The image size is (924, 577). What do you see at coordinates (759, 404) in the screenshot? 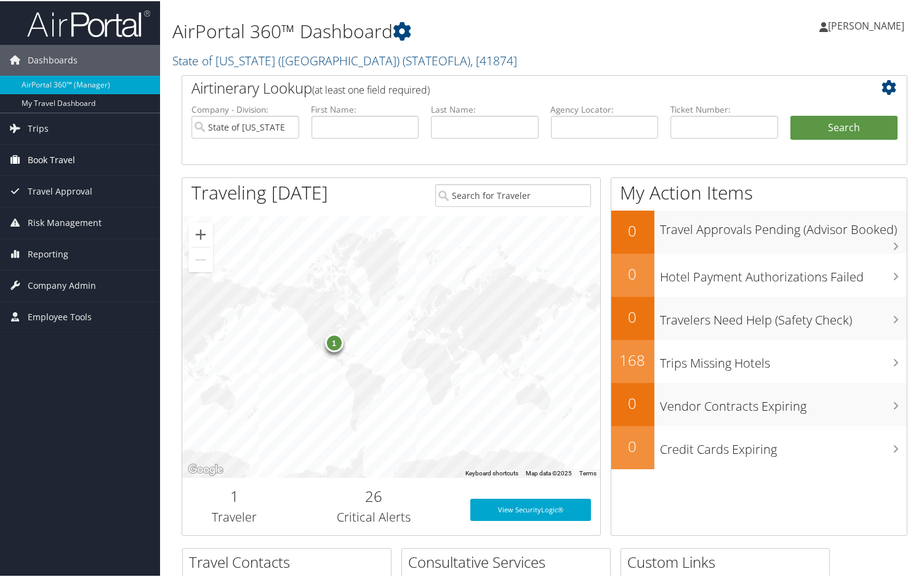
I see `a: 0Vendor Contracts Expiring` at bounding box center [759, 404].